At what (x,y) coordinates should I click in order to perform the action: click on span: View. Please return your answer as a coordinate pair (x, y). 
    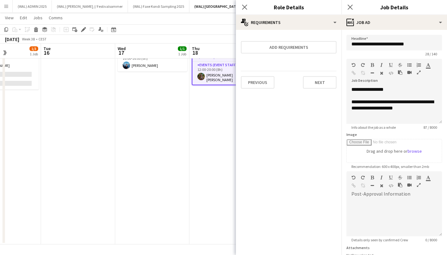
    Looking at the image, I should click on (9, 18).